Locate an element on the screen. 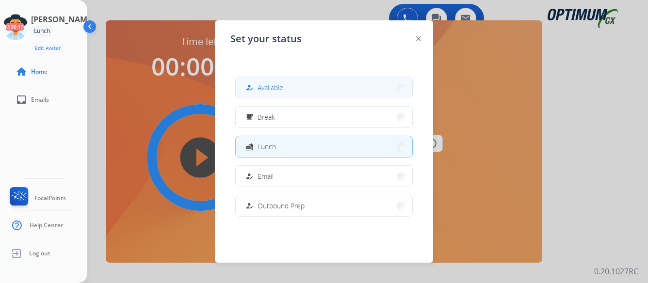 The width and height of the screenshot is (648, 283). button: Lunch is located at coordinates (324, 146).